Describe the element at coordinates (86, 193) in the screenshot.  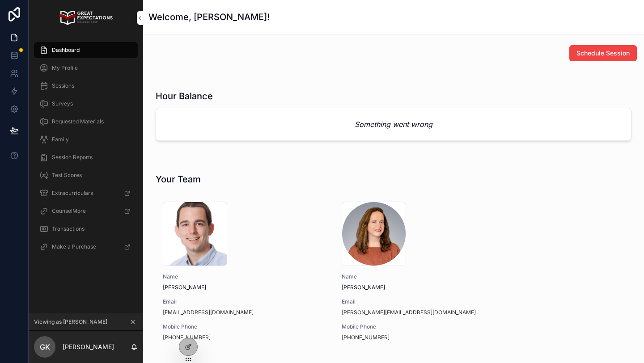
I see `a: Extracurriculars` at that location.